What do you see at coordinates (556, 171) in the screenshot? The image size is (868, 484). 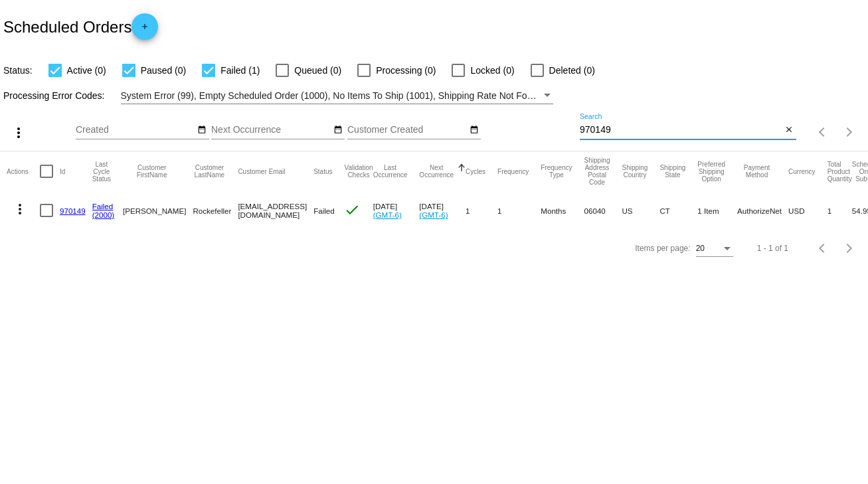 I see `button: Change sorting for FrequencyType` at bounding box center [556, 171].